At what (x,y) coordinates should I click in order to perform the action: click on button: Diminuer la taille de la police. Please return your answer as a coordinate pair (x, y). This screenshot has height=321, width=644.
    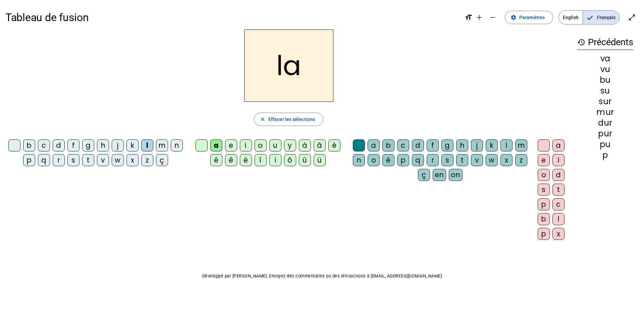
    Looking at the image, I should click on (493, 17).